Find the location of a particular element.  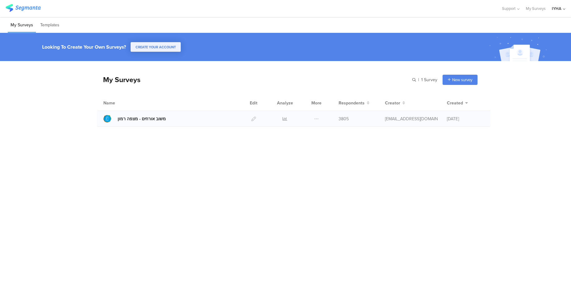

span: 3805 is located at coordinates (344, 119).